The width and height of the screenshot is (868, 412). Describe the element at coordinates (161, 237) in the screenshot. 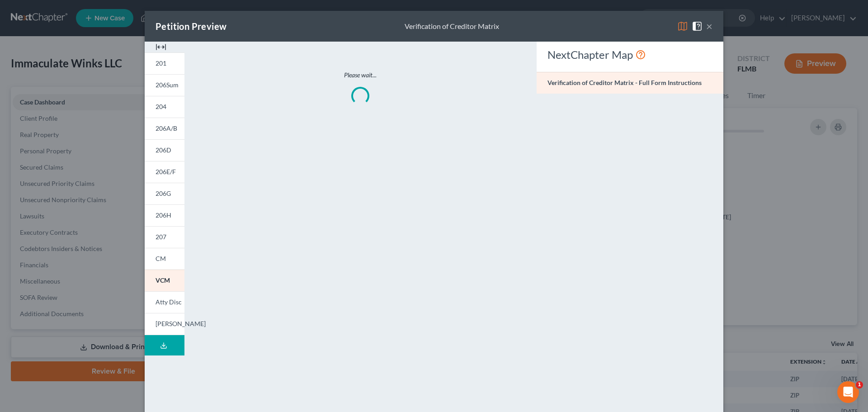

I see `span: 207` at that location.